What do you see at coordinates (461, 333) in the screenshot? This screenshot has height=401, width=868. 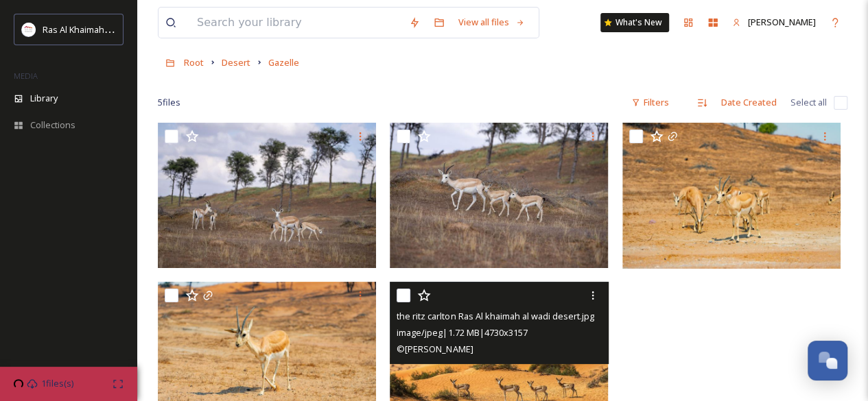 I see `span: image/jpeg | 1.72 MB | 4730 x 3157` at bounding box center [461, 333].